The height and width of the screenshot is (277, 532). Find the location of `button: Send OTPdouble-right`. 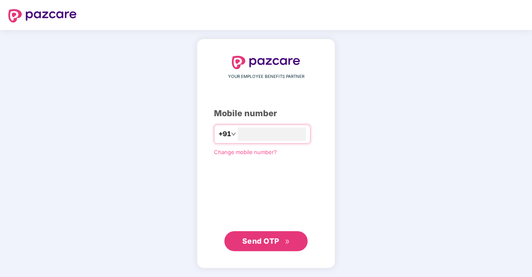

button: Send OTPdouble-right is located at coordinates (266, 241).